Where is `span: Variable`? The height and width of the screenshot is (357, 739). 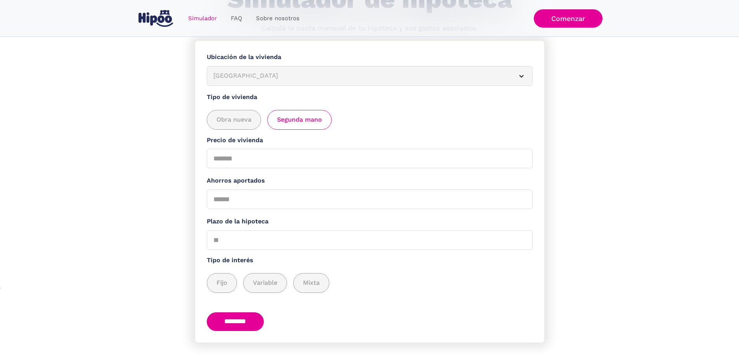 span: Variable is located at coordinates (265, 283).